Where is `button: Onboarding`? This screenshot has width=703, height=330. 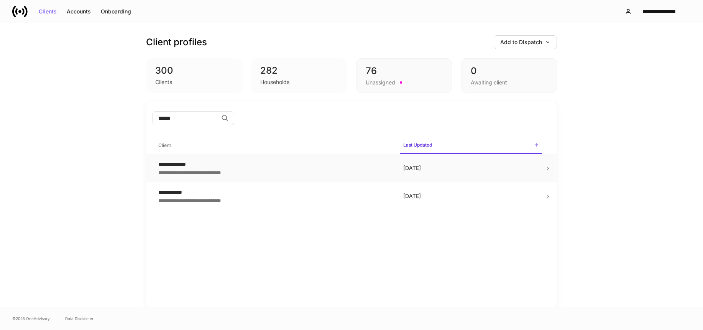
button: Onboarding is located at coordinates (116, 12).